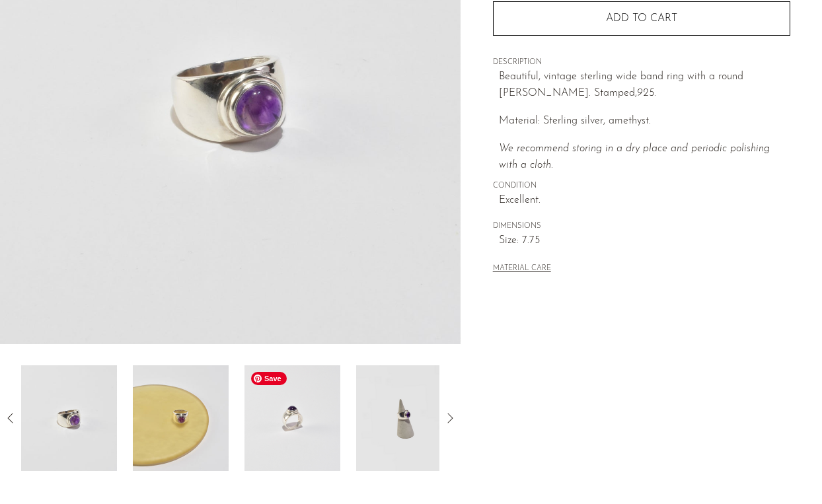 This screenshot has height=504, width=822. Describe the element at coordinates (642, 187) in the screenshot. I see `span: CONDITION` at that location.